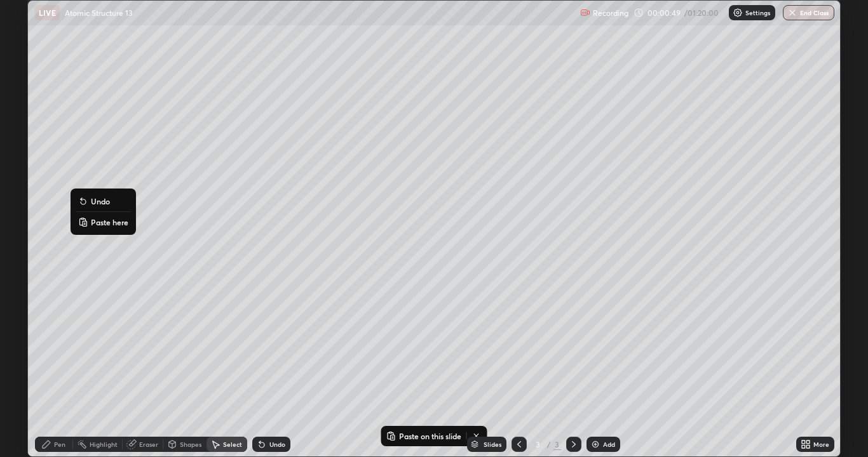 This screenshot has height=457, width=868. I want to click on p: Recording, so click(611, 13).